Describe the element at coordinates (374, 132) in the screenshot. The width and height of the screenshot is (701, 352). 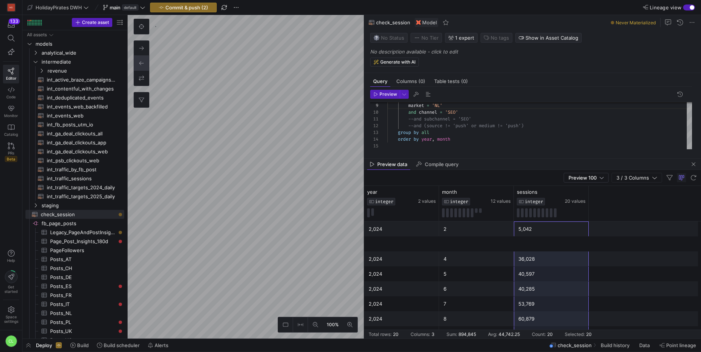
I see `div: 13` at that location.